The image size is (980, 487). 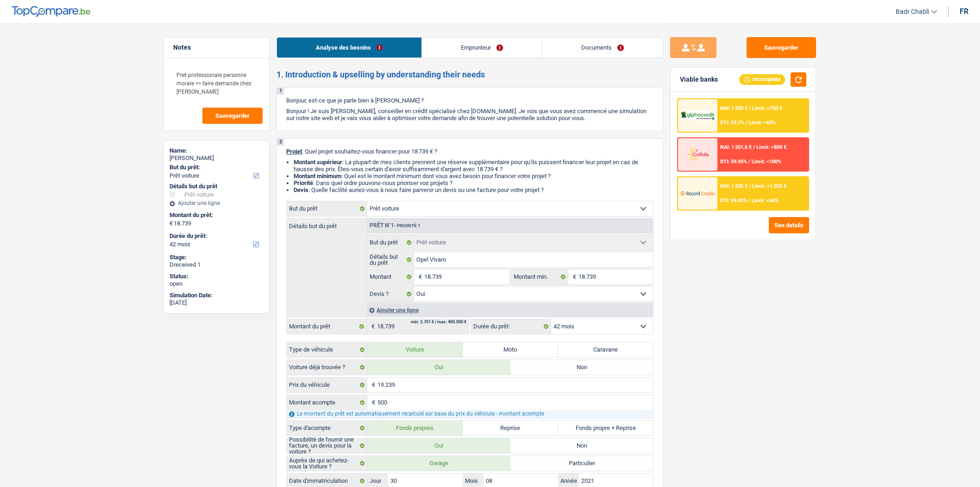 What do you see at coordinates (470, 74) in the screenshot?
I see `h2: 1. Introduction & upselling by understanding their needs` at bounding box center [470, 74].